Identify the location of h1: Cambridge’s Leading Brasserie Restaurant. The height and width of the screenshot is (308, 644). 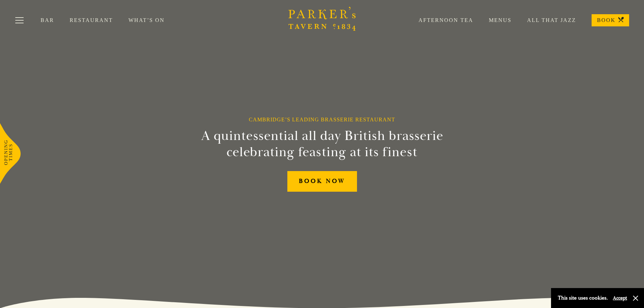
(322, 120).